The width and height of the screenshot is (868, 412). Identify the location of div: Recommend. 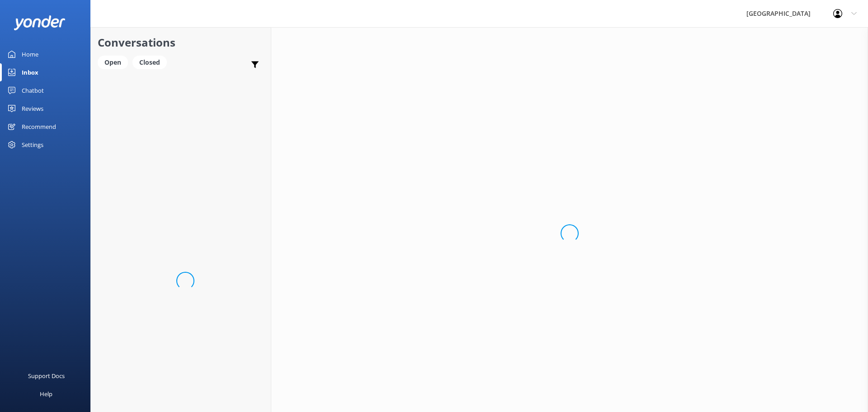
(39, 126).